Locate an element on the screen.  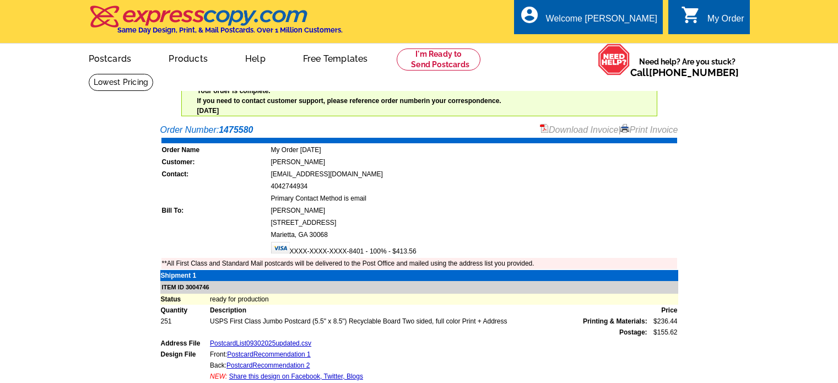
a: Share this design on Facebook, Twitter, Blogs is located at coordinates (296, 376).